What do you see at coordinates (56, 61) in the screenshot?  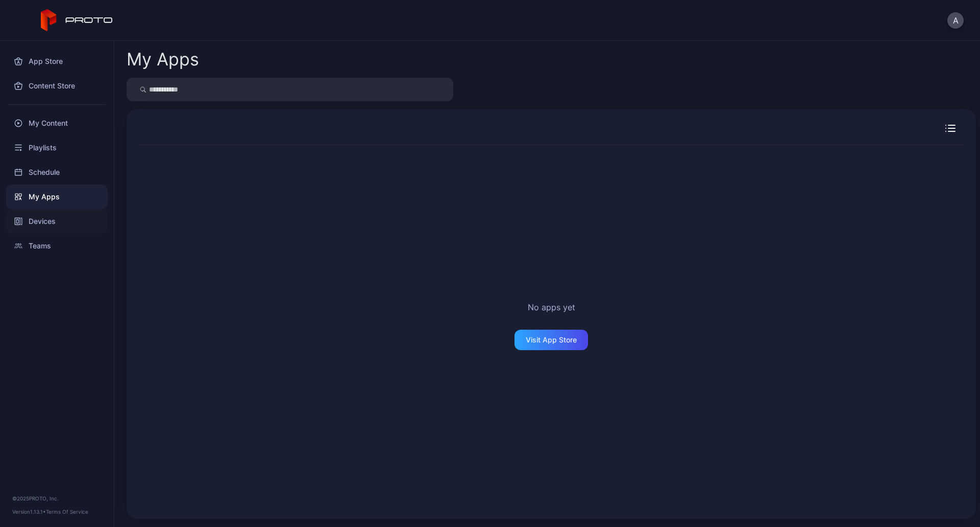 I see `a: App Store` at bounding box center [56, 61].